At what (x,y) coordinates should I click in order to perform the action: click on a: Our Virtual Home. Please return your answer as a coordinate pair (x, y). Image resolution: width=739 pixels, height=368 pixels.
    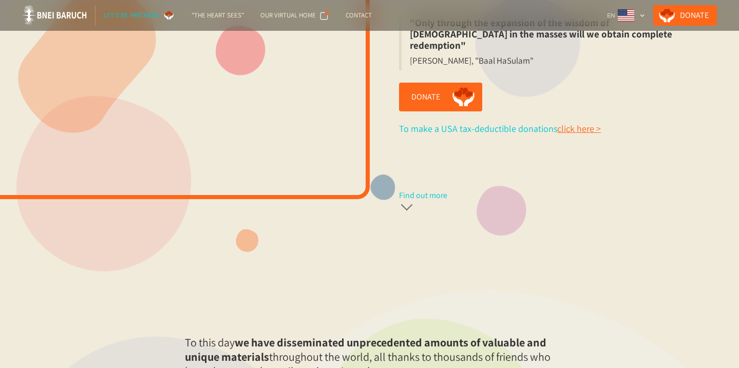
    Looking at the image, I should click on (295, 15).